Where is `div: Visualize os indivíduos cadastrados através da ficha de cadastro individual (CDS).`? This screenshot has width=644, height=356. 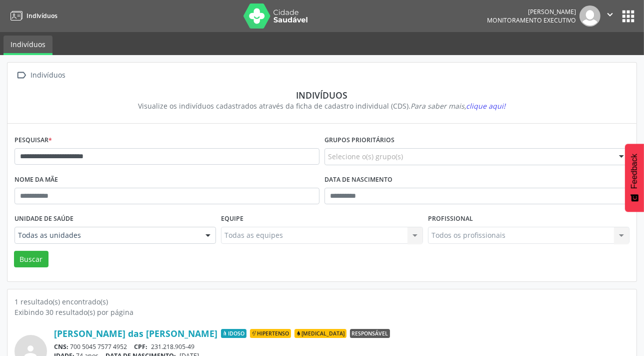
div: Visualize os indivíduos cadastrados através da ficha de cadastro individual (CDS). is located at coordinates (322, 105).